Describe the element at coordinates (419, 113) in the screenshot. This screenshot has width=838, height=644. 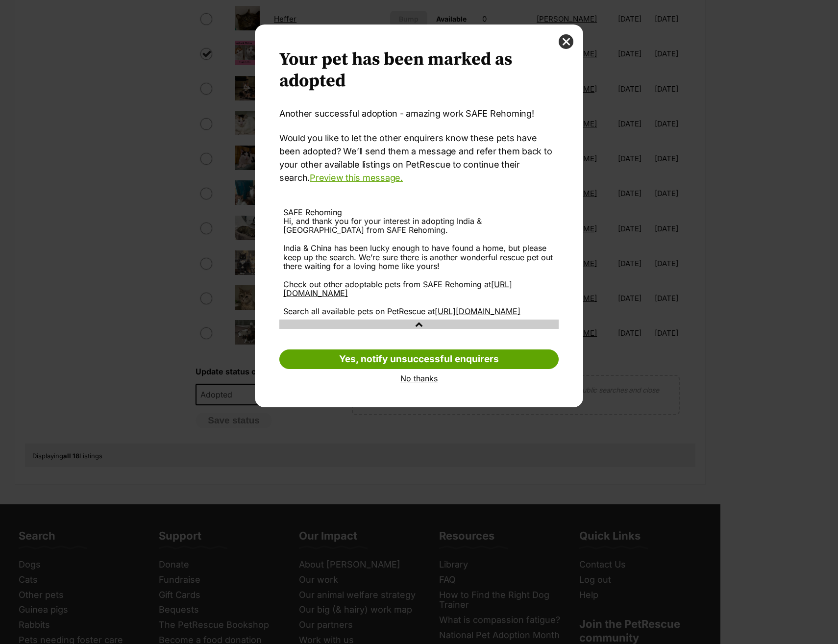
I see `p: Another successful adoption - amazing work SAFE Rehoming!` at that location.